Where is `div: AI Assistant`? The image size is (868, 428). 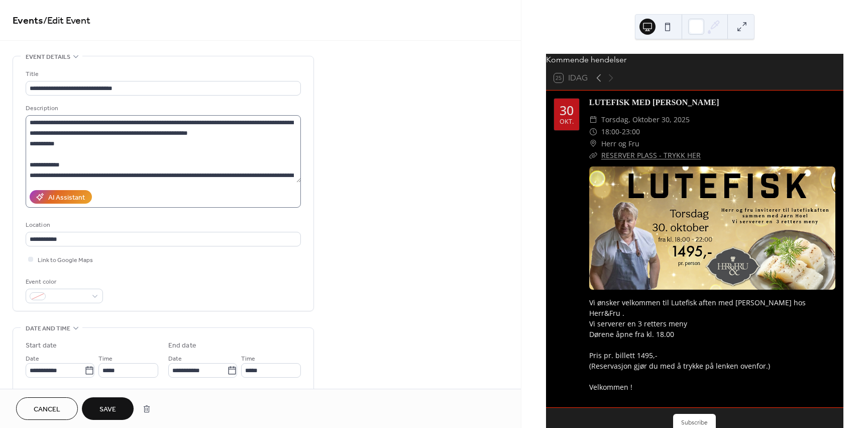 div: AI Assistant is located at coordinates (66, 197).